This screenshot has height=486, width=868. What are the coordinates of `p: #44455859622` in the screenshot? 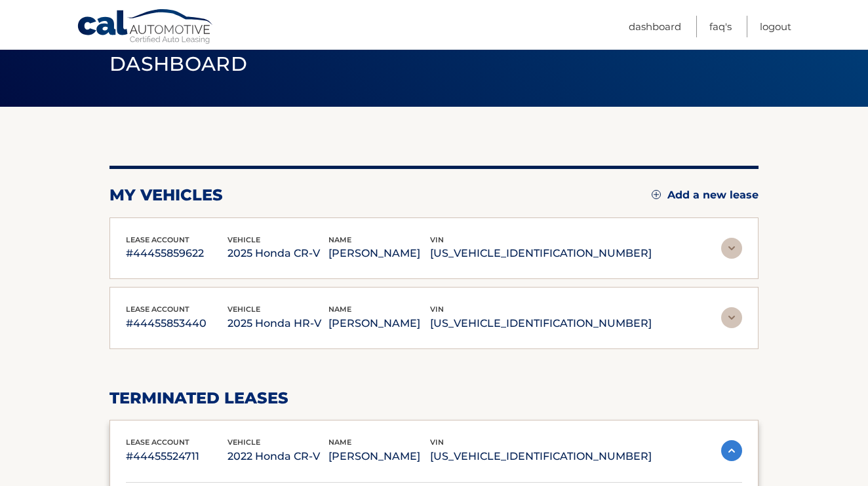 It's located at (176, 253).